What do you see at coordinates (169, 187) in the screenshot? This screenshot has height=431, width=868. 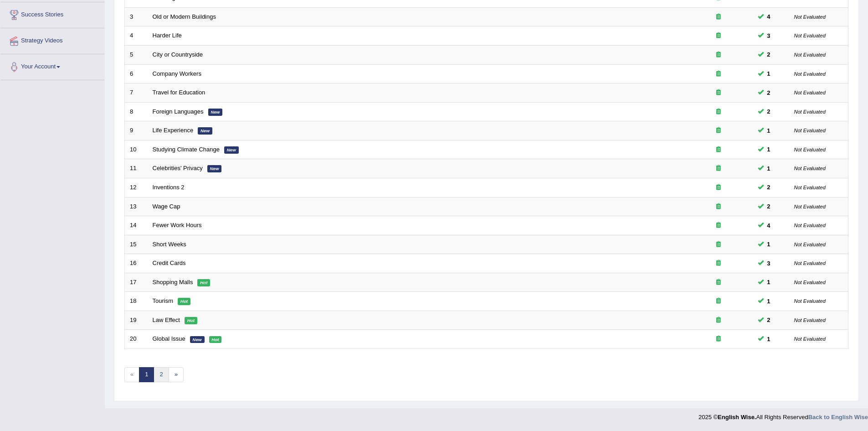 I see `a: Inventions 2` at bounding box center [169, 187].